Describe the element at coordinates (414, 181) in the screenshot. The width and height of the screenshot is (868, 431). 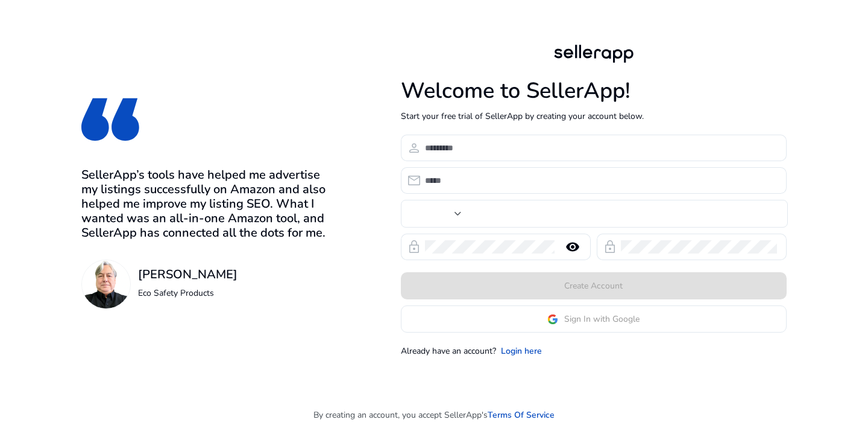
I see `span: email` at that location.